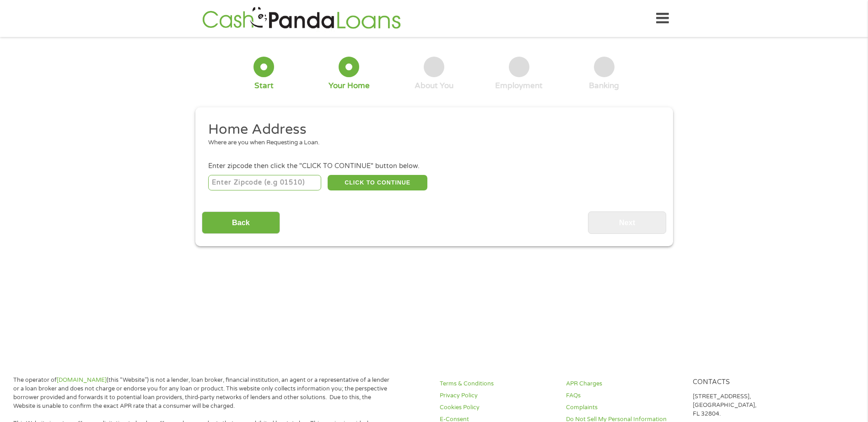  I want to click on div: Where are you when Requesting a Loan., so click(430, 143).